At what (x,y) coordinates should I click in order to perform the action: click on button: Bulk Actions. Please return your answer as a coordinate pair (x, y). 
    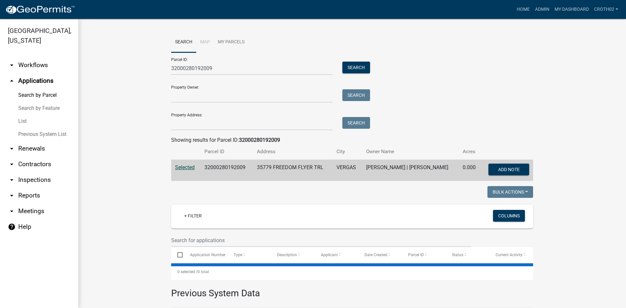
    Looking at the image, I should click on (510, 192).